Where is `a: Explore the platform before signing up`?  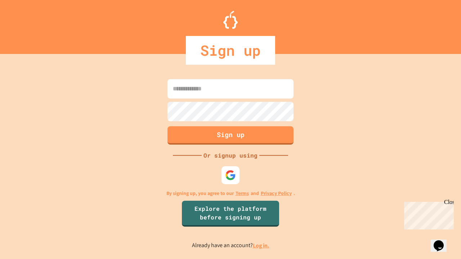
a: Explore the platform before signing up is located at coordinates (230, 214).